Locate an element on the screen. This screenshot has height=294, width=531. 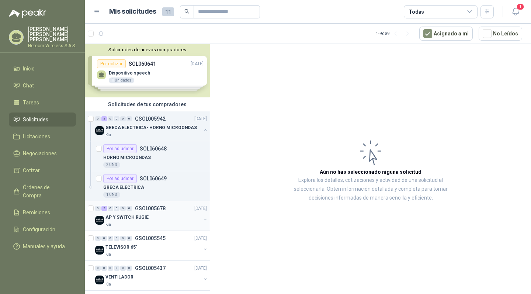
h1: Mis solicitudes is located at coordinates (133, 11).